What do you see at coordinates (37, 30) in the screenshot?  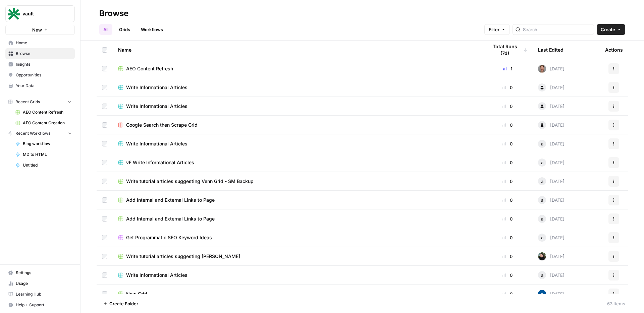 I see `span: New` at bounding box center [37, 30].